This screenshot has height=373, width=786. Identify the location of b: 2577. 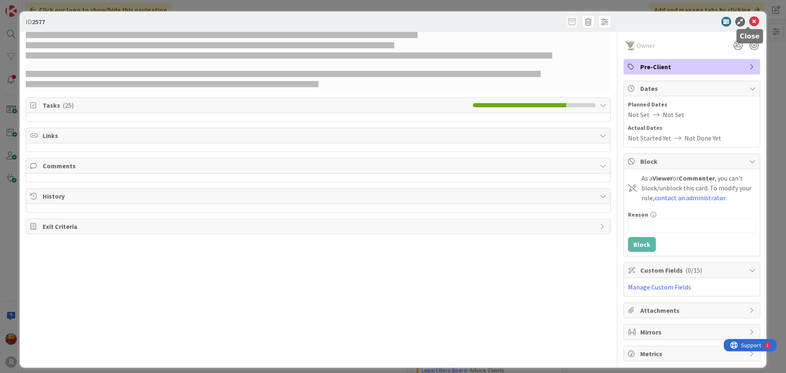
(38, 22).